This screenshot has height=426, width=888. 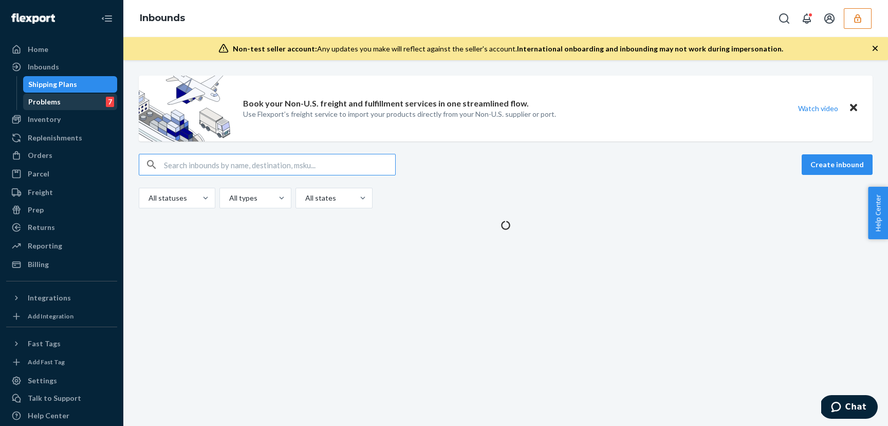 I want to click on a: Returns, so click(x=62, y=227).